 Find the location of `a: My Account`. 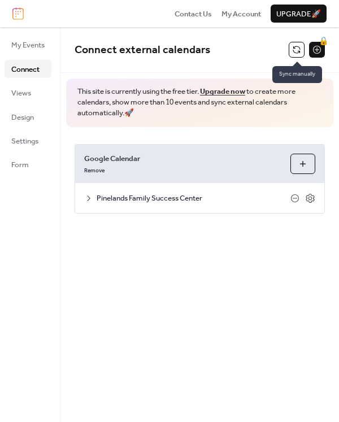

a: My Account is located at coordinates (241, 14).